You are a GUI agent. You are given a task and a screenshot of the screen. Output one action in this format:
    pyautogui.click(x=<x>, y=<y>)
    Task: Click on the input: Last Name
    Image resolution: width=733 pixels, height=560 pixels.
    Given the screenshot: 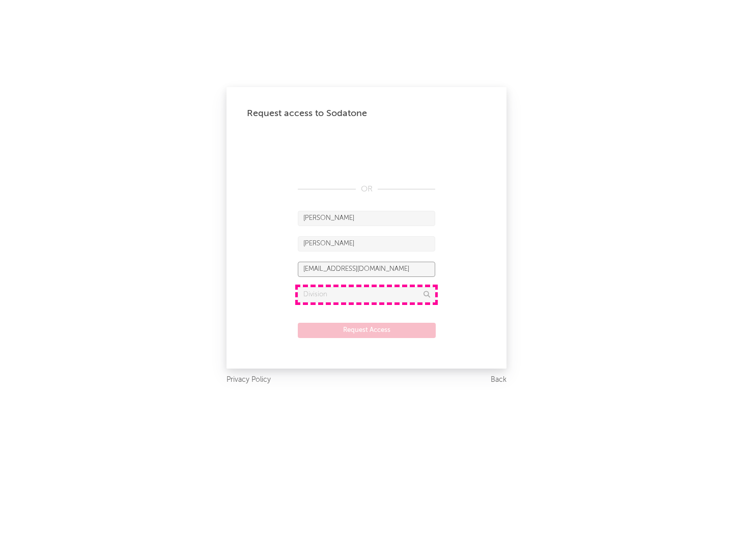 What is the action you would take?
    pyautogui.click(x=367, y=244)
    